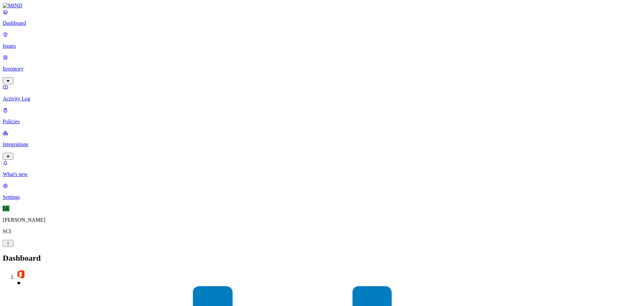 Image resolution: width=644 pixels, height=306 pixels. What do you see at coordinates (322, 169) in the screenshot?
I see `a: What's new` at bounding box center [322, 169].